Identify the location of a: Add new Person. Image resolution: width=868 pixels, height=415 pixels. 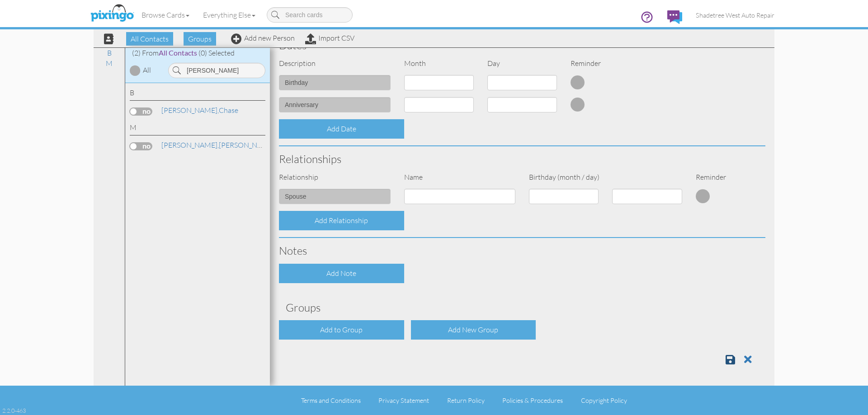
(263, 38).